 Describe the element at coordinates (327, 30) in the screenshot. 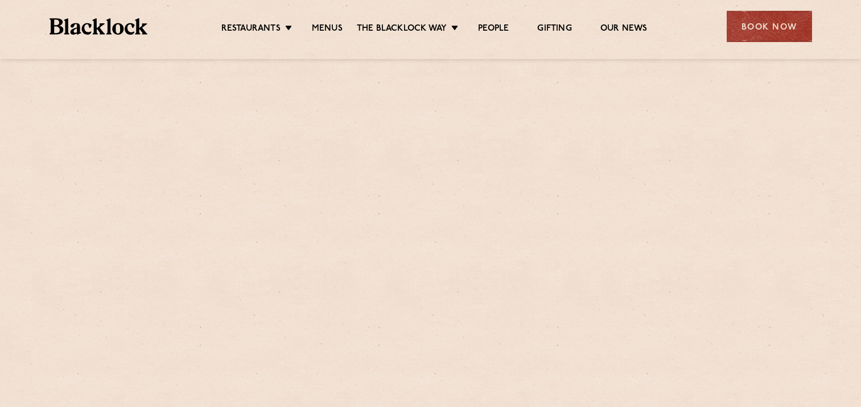

I see `a: Menus` at that location.